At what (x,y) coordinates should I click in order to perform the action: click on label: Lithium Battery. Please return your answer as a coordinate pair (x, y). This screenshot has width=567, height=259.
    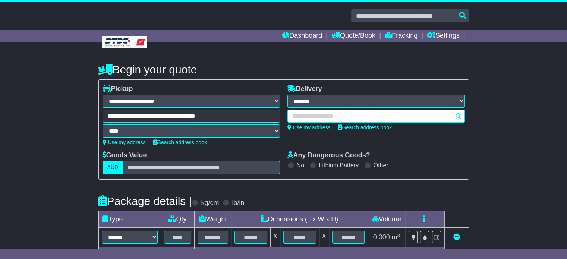
    Looking at the image, I should click on (339, 165).